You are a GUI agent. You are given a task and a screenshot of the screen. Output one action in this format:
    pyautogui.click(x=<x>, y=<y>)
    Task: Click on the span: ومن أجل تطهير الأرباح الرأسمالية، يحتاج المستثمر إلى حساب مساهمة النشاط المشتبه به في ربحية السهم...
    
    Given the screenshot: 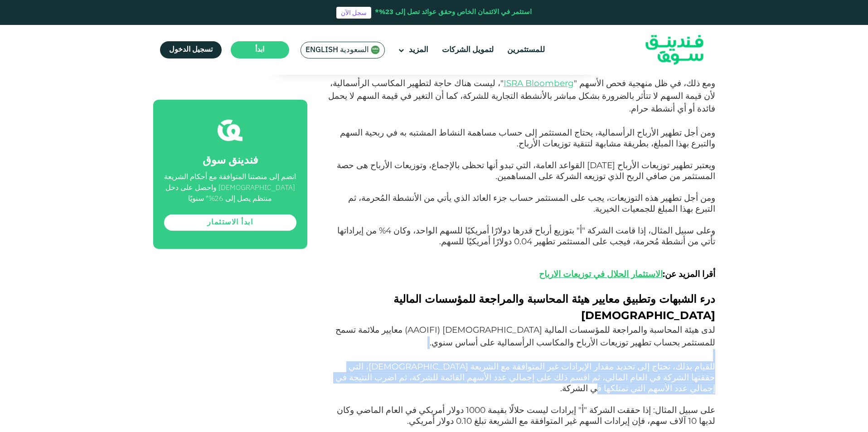 What is the action you would take?
    pyautogui.click(x=528, y=138)
    